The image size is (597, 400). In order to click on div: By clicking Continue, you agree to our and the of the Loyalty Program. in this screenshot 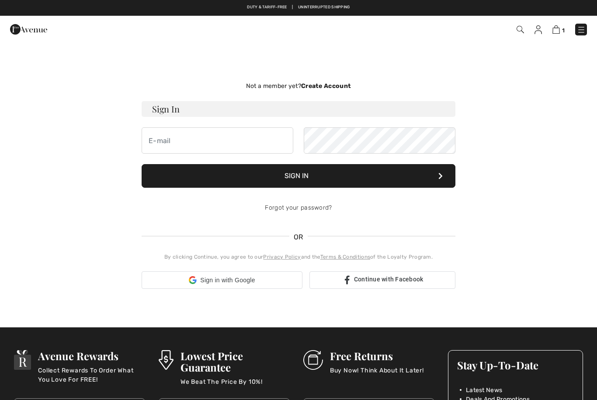, I will do `click(299, 257)`.